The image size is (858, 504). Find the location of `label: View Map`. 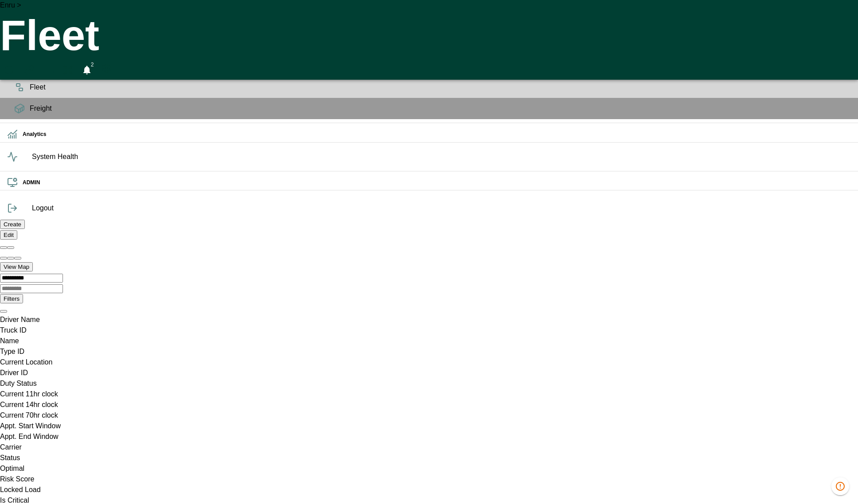

label: View Map is located at coordinates (17, 267).